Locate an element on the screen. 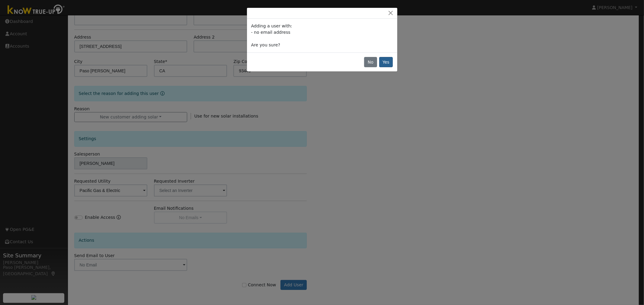  span: - no email address is located at coordinates (271, 32).